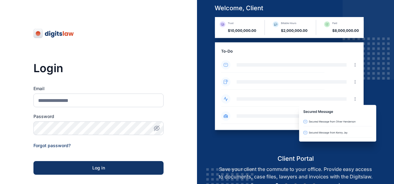 This screenshot has height=184, width=394. Describe the element at coordinates (295, 8) in the screenshot. I see `h5: welcome, client` at that location.